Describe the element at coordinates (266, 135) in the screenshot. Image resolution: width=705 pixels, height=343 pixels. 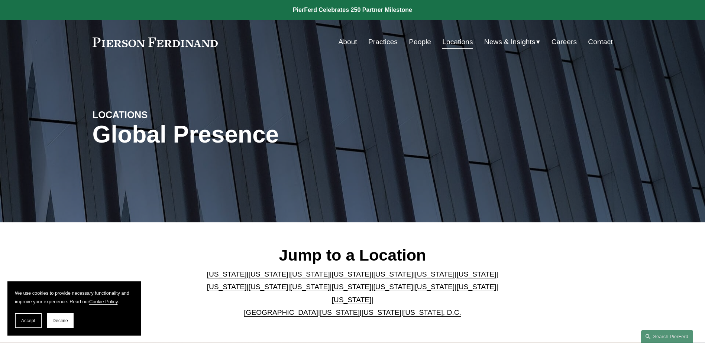
I see `h1: Global Presence` at that location.